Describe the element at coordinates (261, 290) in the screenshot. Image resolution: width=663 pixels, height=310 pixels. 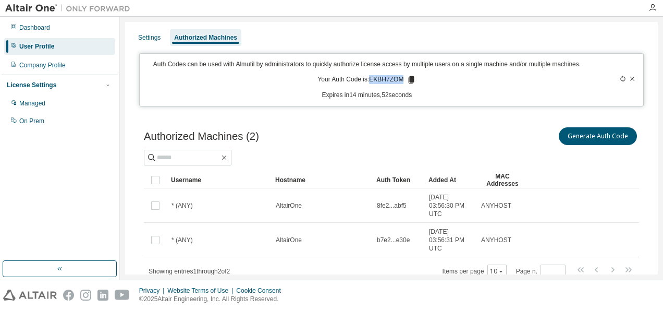
I see `div: Cookie Consent` at that location.